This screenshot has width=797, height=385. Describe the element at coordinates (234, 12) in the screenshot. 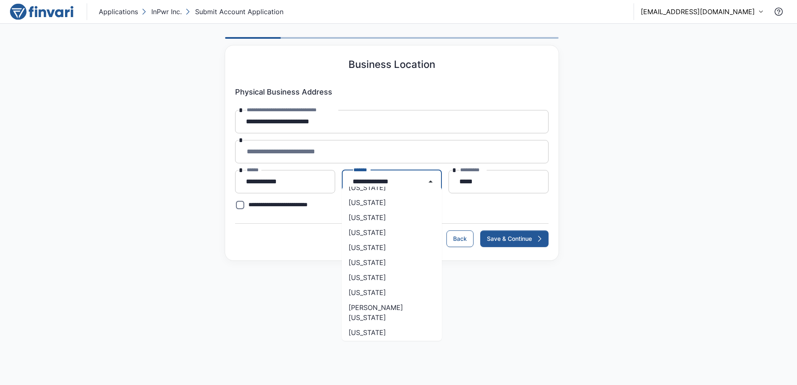

I see `button: Submit Account Application` at that location.